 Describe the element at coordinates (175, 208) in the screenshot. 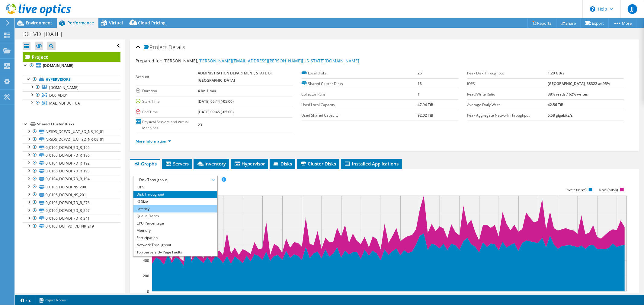

I see `li: Latency` at that location.